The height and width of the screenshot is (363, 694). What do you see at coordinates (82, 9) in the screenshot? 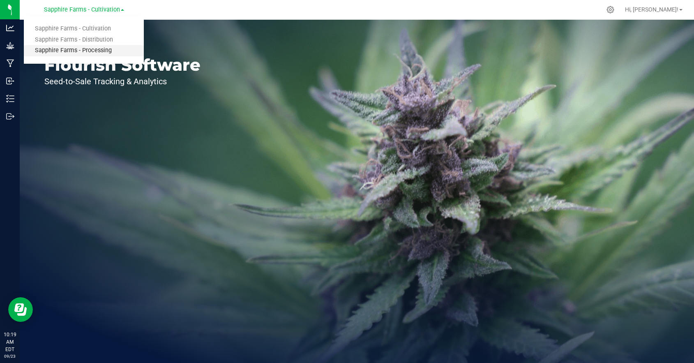
I see `span: Sapphire Farms - Cultivation` at bounding box center [82, 9].